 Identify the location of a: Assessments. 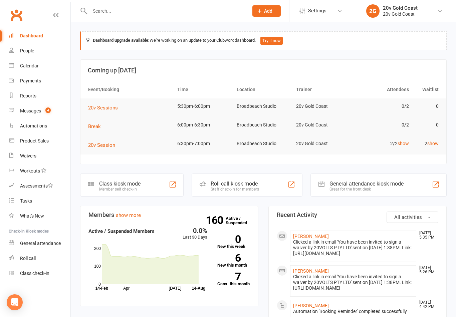
(39, 186).